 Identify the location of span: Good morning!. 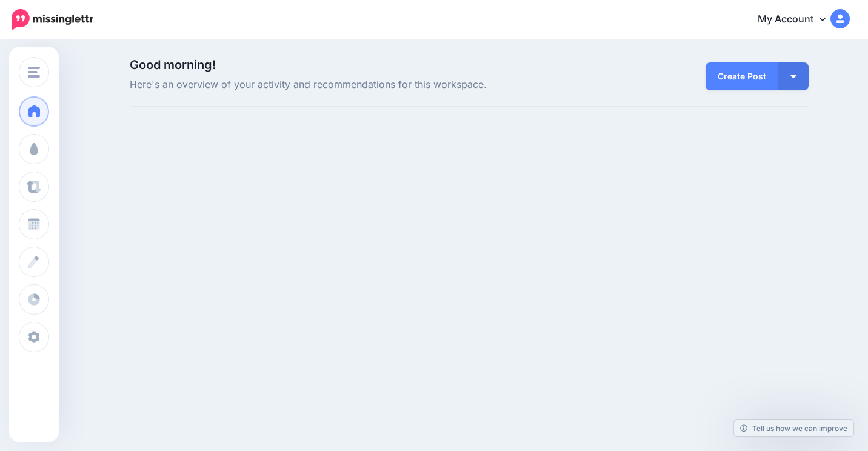
(173, 65).